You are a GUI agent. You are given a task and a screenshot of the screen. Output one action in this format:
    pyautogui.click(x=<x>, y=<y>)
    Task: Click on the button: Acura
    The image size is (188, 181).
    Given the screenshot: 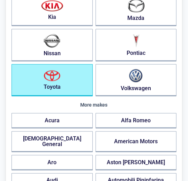 What is the action you would take?
    pyautogui.click(x=52, y=121)
    